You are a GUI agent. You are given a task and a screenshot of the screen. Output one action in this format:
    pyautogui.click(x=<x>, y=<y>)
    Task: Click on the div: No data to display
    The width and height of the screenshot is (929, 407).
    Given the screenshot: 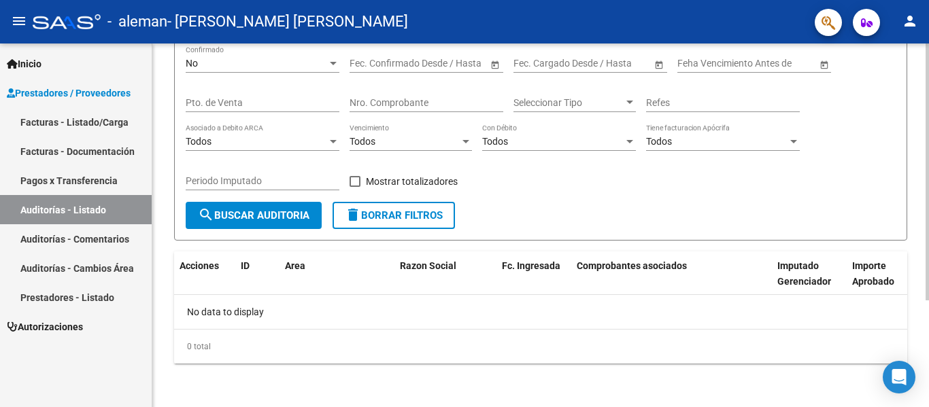 What is the action you would take?
    pyautogui.click(x=540, y=312)
    